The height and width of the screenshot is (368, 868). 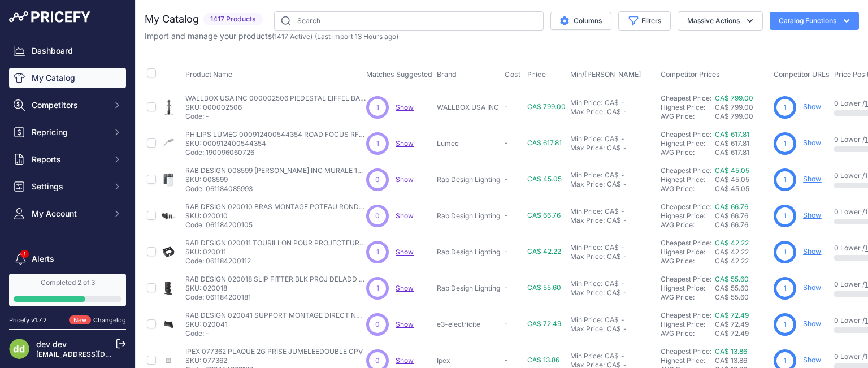 I want to click on p: SKU: 000002506, so click(x=276, y=107).